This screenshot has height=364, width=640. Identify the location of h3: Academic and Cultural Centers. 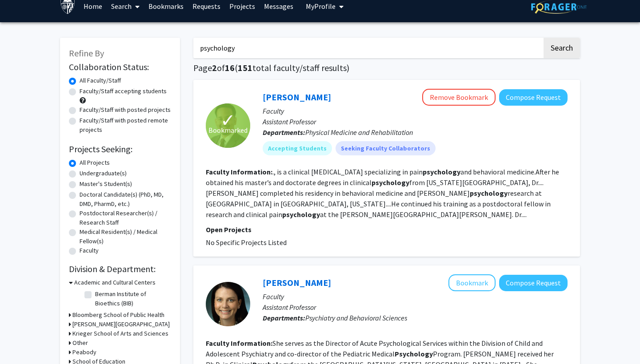
(115, 283).